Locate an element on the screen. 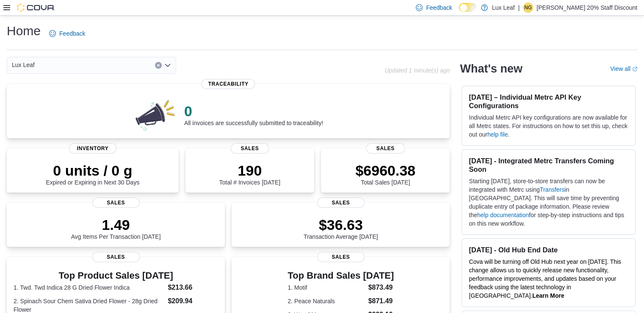 The width and height of the screenshot is (644, 313). img: 0 is located at coordinates (156, 115).